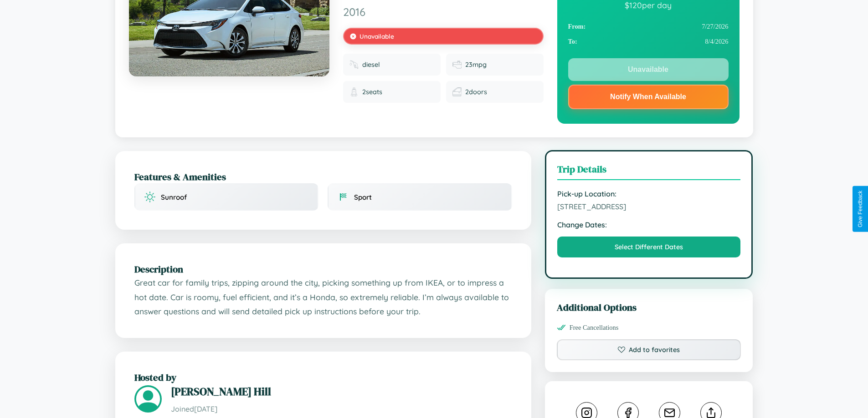  I want to click on h2: Description, so click(323, 269).